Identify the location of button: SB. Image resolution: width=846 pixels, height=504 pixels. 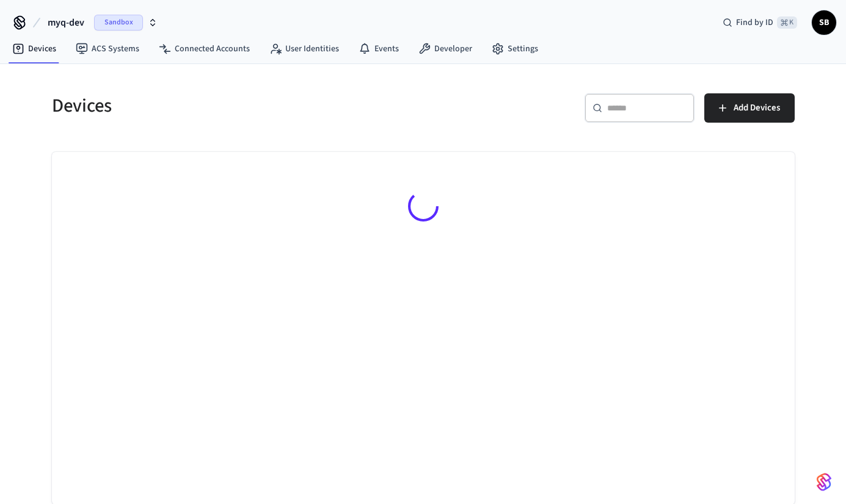
(824, 23).